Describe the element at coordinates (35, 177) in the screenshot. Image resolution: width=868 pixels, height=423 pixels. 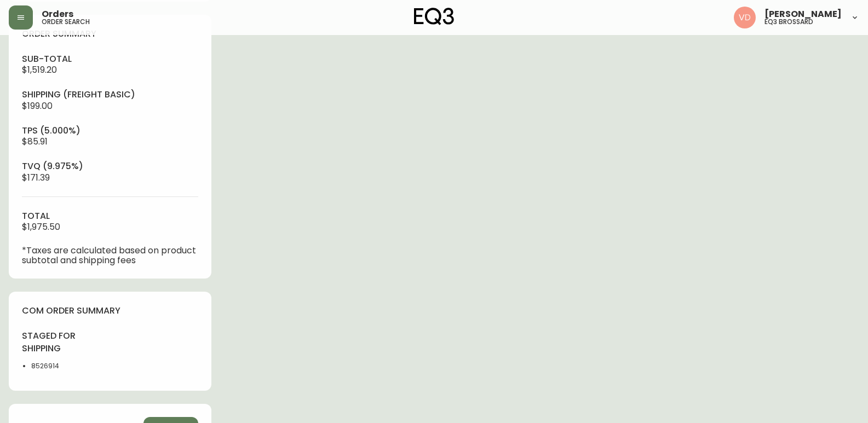
I see `span: $171.39` at that location.